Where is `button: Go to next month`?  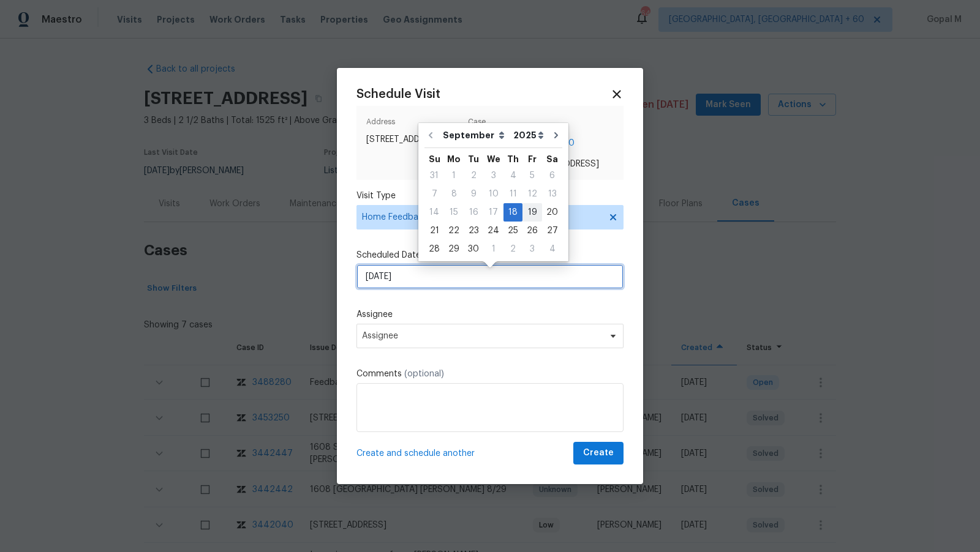 button: Go to next month is located at coordinates (556, 135).